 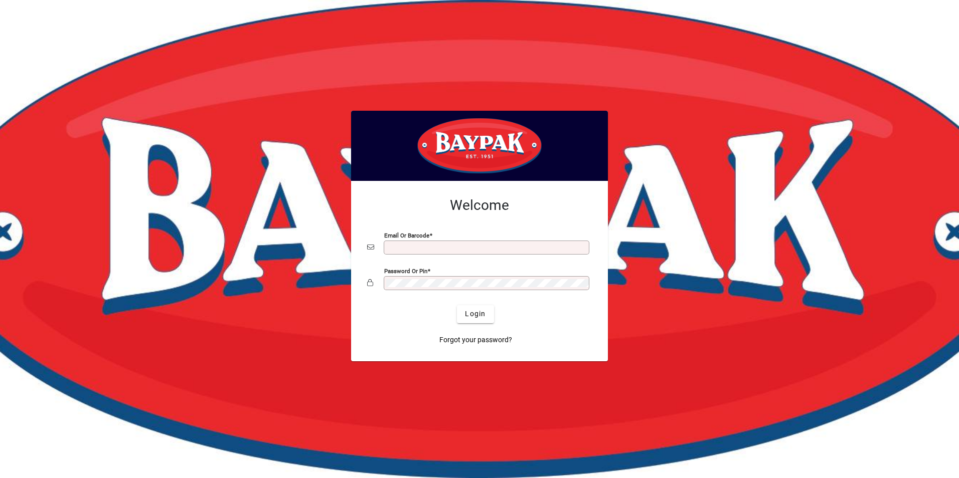 I want to click on span: Login, so click(x=475, y=314).